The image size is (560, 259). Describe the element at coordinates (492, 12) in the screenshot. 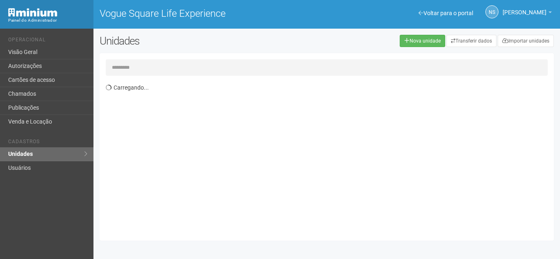

I see `a: NS` at that location.